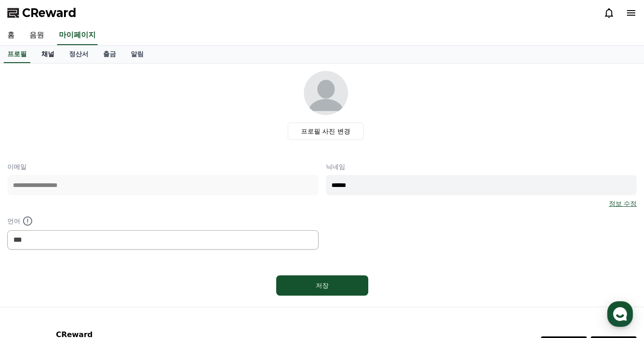  Describe the element at coordinates (624, 203) in the screenshot. I see `a: 정보 수정` at that location.